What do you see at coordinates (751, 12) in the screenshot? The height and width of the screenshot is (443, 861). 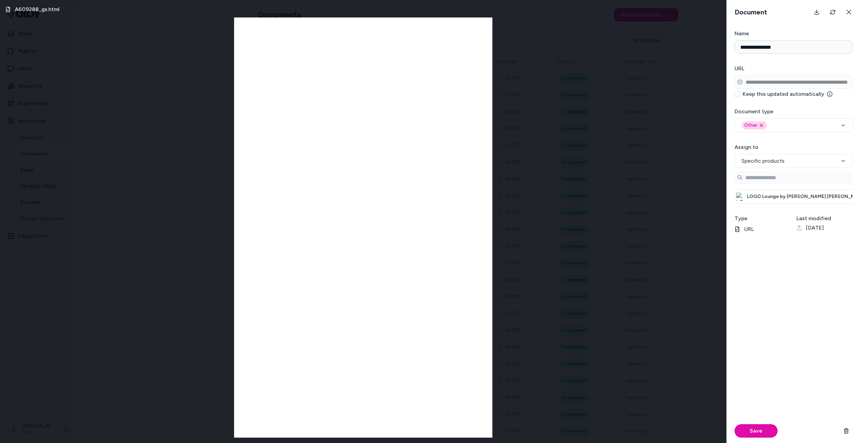 I see `h3: Document` at bounding box center [751, 12].